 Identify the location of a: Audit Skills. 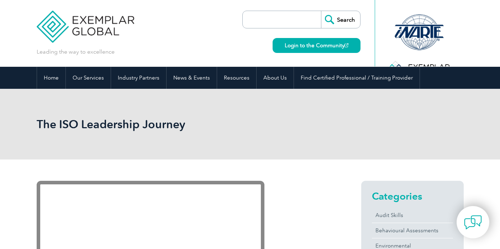
(412, 216).